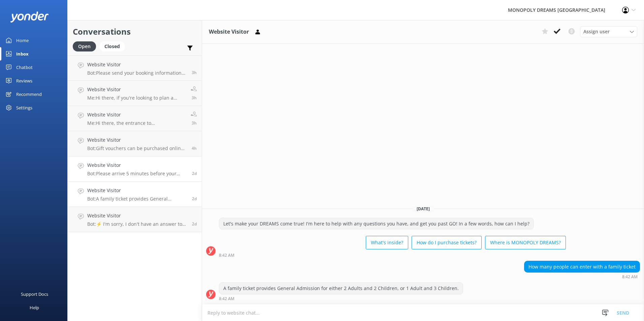 The height and width of the screenshot is (321, 644). I want to click on span: Oct 12 2025 08:42am (UTC +11:00) Australia/Sydney, so click(195, 199).